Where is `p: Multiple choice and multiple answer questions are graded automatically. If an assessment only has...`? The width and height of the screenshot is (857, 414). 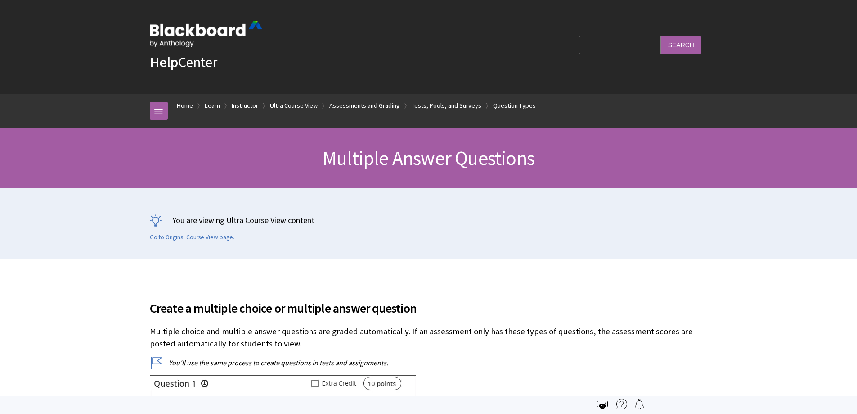
p: Multiple choice and multiple answer questions are graded automatically. If an assessment only has... is located at coordinates (429, 337).